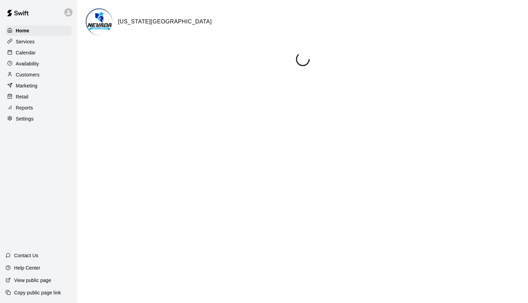 This screenshot has height=303, width=528. What do you see at coordinates (99, 22) in the screenshot?
I see `img: Nevada Youth Sports Center logo` at bounding box center [99, 22].